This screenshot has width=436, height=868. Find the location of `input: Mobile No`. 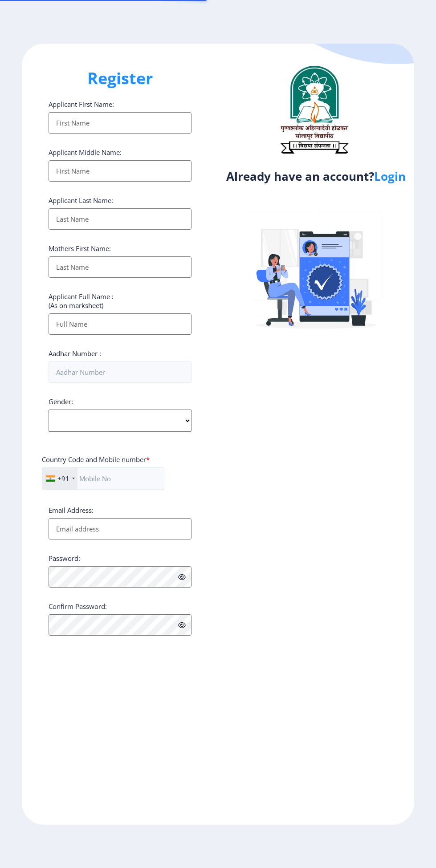

input: Mobile No is located at coordinates (103, 478).